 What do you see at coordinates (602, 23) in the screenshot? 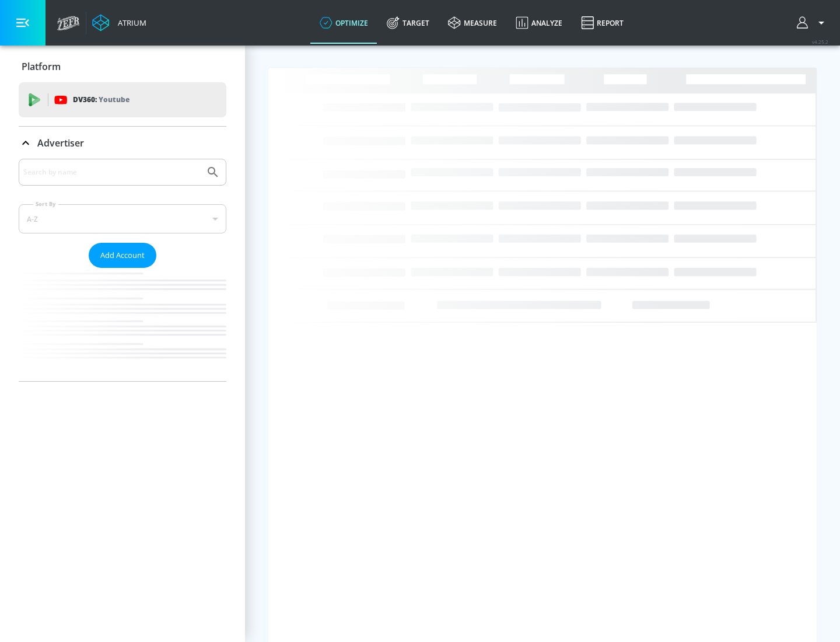
I see `a: Report` at bounding box center [602, 23].